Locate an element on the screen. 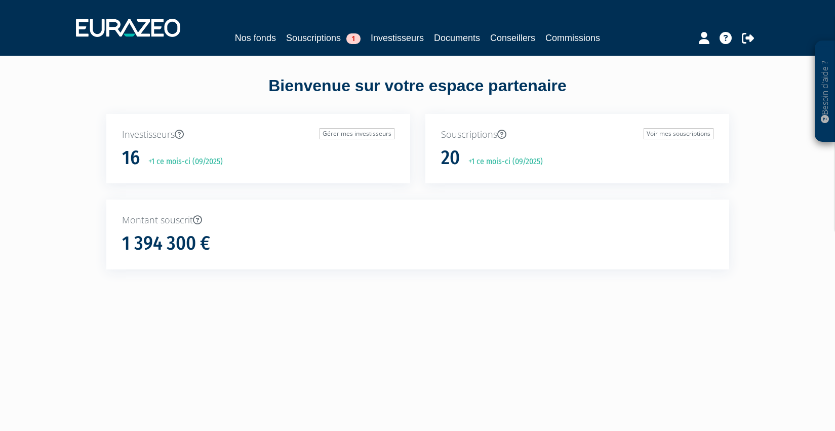 Image resolution: width=835 pixels, height=431 pixels. h1: 16 is located at coordinates (131, 158).